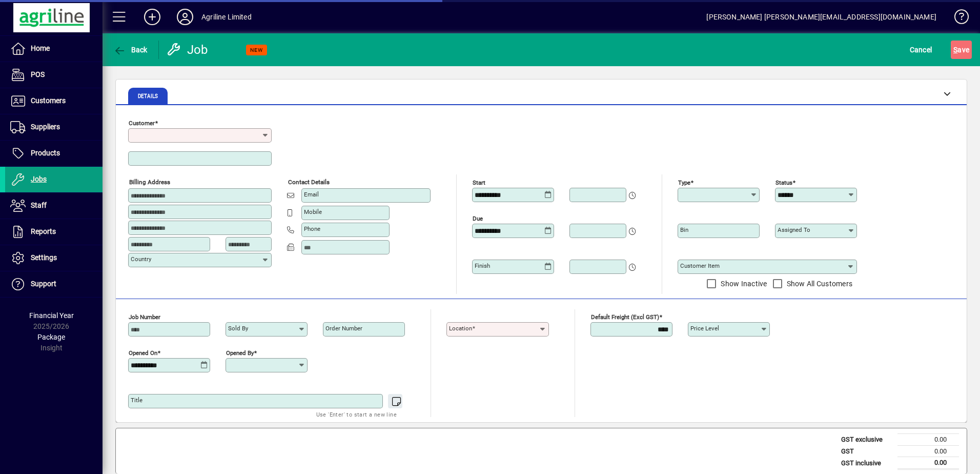 Image resolution: width=980 pixels, height=474 pixels. Describe the element at coordinates (54, 258) in the screenshot. I see `a: Settings` at that location.